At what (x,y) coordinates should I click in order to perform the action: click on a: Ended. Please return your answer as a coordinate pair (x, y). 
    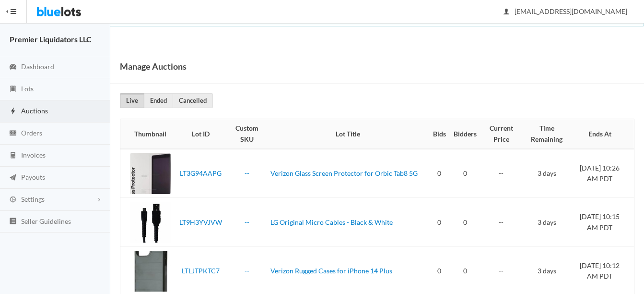
    Looking at the image, I should click on (158, 100).